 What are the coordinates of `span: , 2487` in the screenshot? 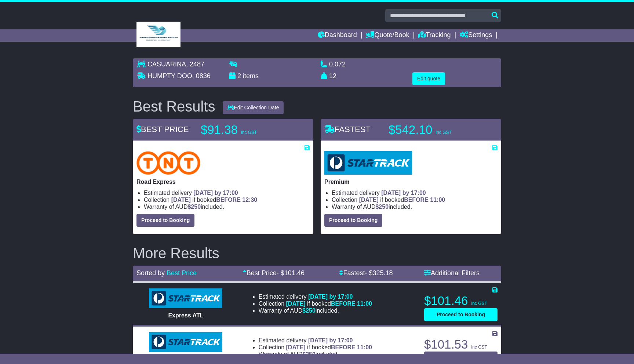 It's located at (195, 64).